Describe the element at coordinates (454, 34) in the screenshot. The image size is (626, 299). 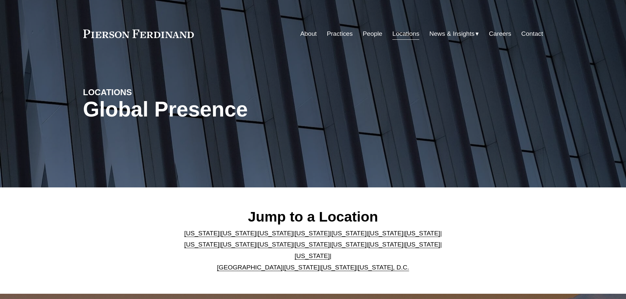
I see `a: folder dropdown` at that location.